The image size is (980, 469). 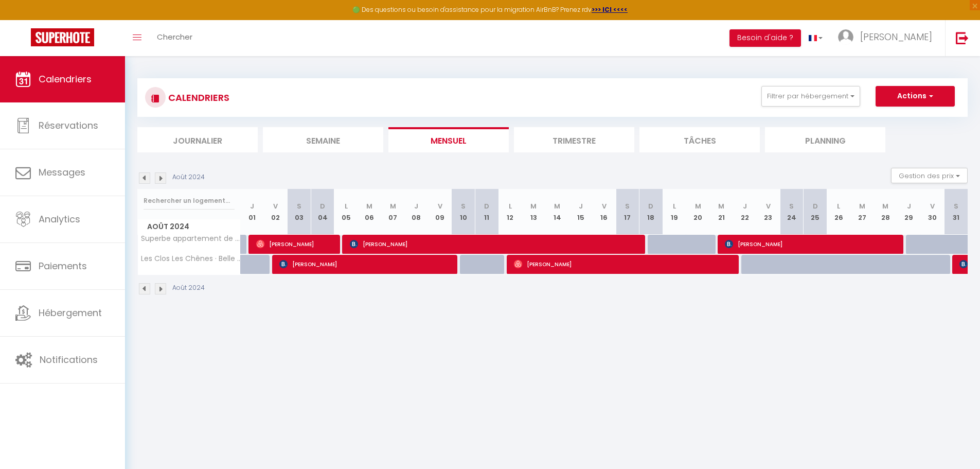 I want to click on th: 27, so click(x=862, y=211).